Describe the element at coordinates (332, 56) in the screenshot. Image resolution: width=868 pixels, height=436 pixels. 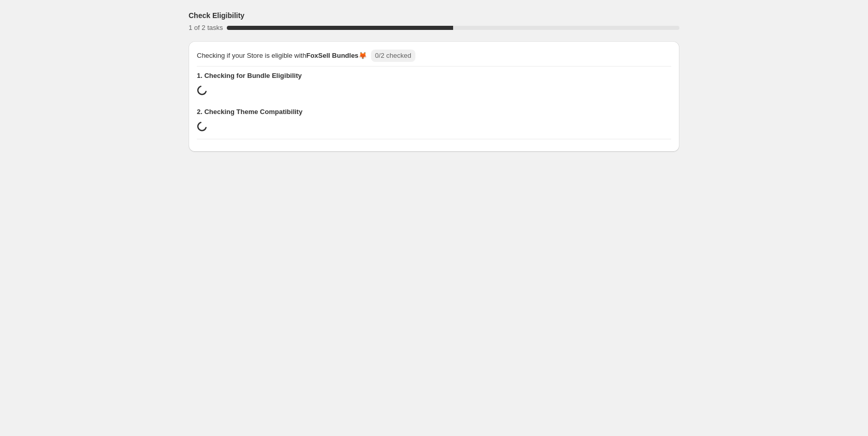
I see `span: FoxSell Bundles` at that location.